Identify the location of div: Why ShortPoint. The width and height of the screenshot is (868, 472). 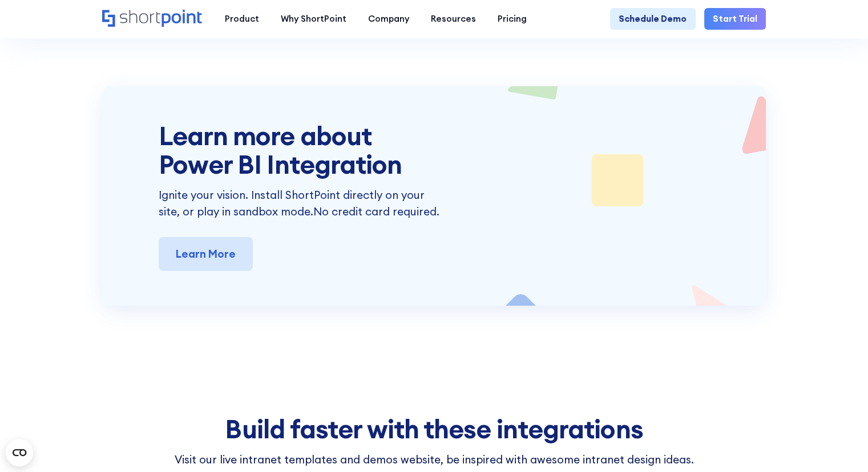
(313, 19).